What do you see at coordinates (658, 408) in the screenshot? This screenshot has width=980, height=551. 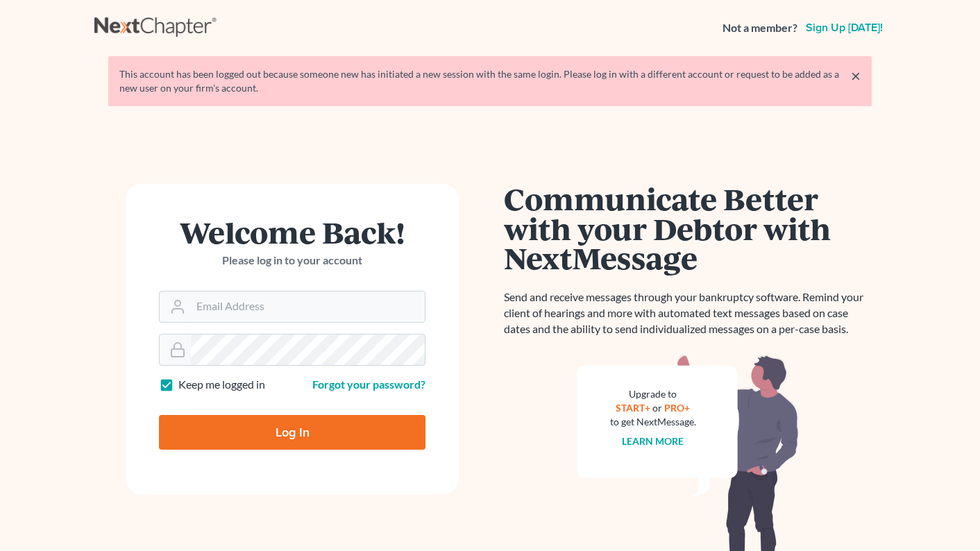 I see `span: or` at bounding box center [658, 408].